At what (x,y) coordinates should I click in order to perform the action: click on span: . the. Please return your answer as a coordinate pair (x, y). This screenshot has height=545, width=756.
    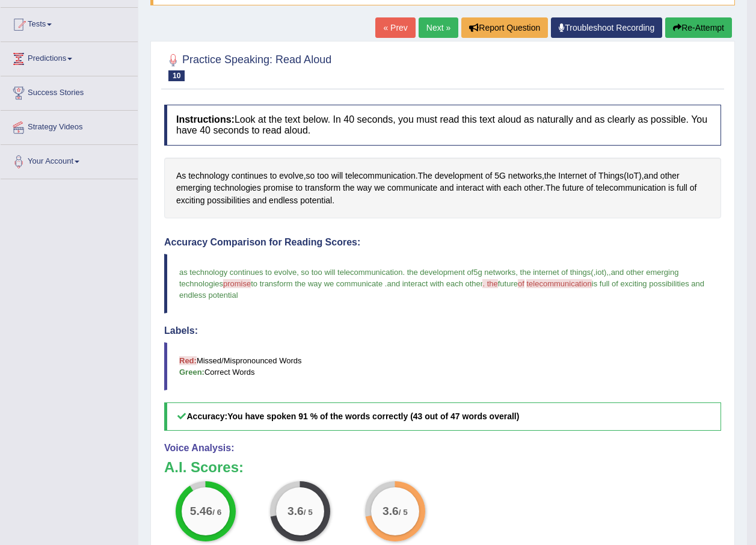
    Looking at the image, I should click on (489, 283).